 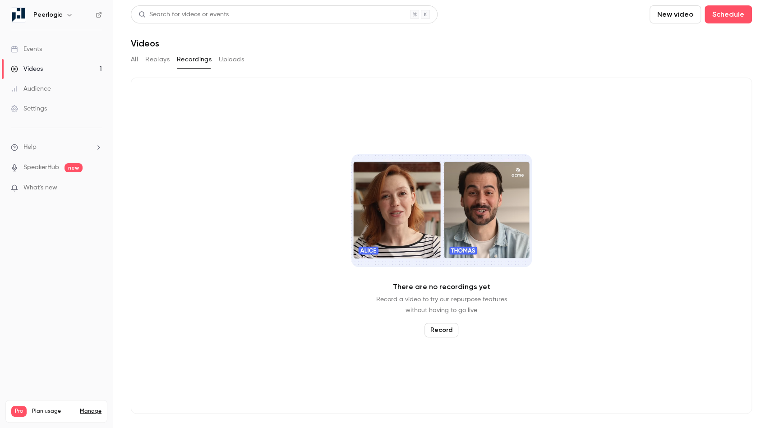 I want to click on span: Plan usage, so click(x=53, y=412).